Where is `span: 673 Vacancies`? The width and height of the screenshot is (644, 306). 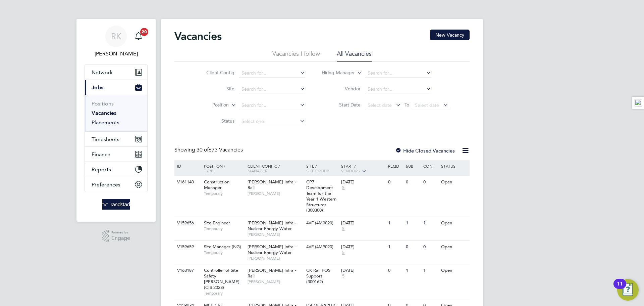
span: 673 Vacancies is located at coordinates (220, 149).